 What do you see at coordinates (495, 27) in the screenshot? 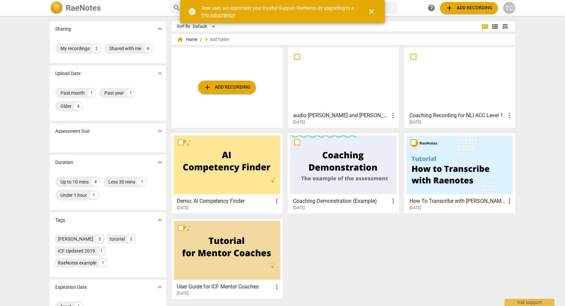
I see `button: List view` at bounding box center [495, 27].